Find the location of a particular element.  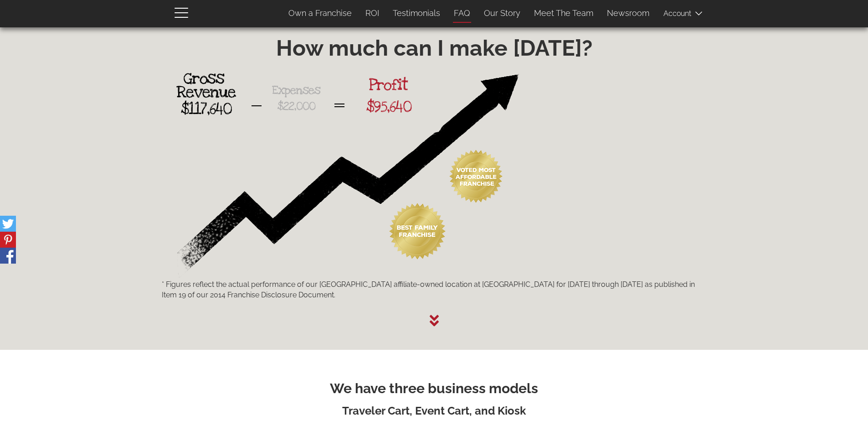

a: Own a Franchise is located at coordinates (320, 13).